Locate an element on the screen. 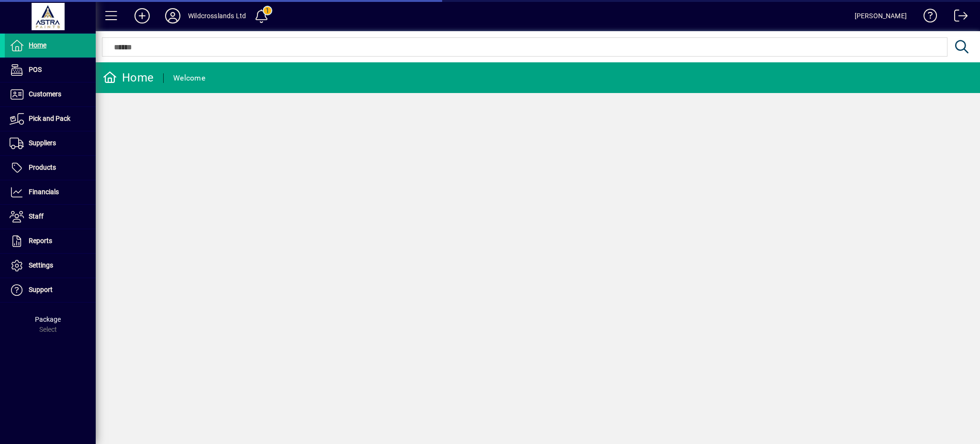  div: Welcome is located at coordinates (189, 78).